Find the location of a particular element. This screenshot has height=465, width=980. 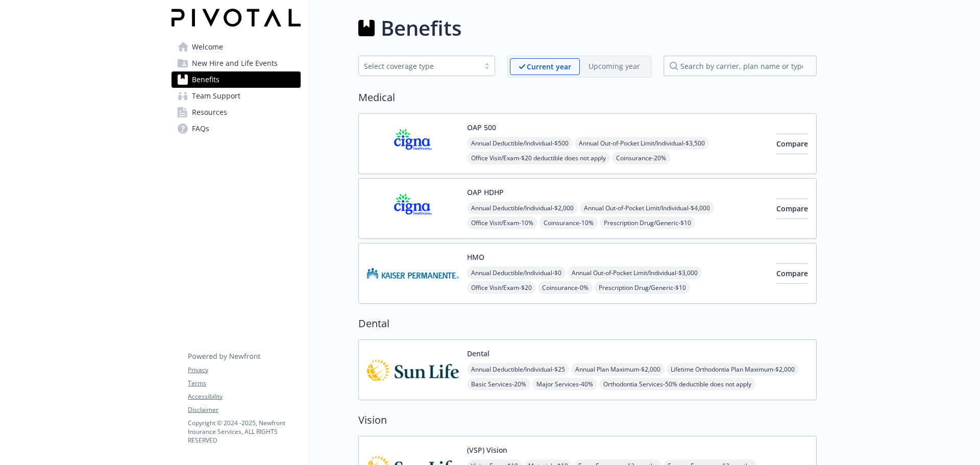

a: Welcome is located at coordinates (235, 47).